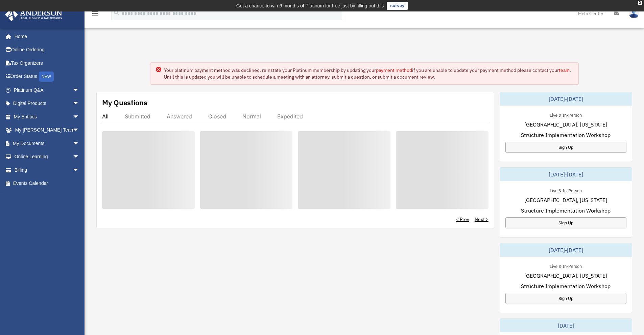 The image size is (644, 335). Describe the element at coordinates (394, 70) in the screenshot. I see `a: payment method` at that location.